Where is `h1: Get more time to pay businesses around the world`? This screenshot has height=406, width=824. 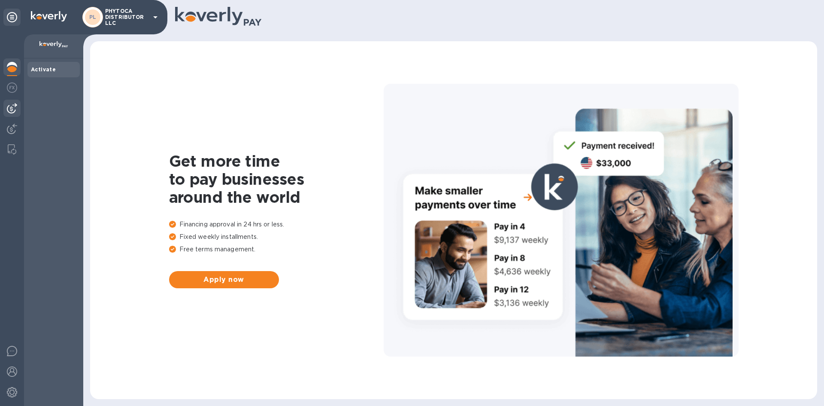 h1: Get more time to pay businesses around the world is located at coordinates (277, 179).